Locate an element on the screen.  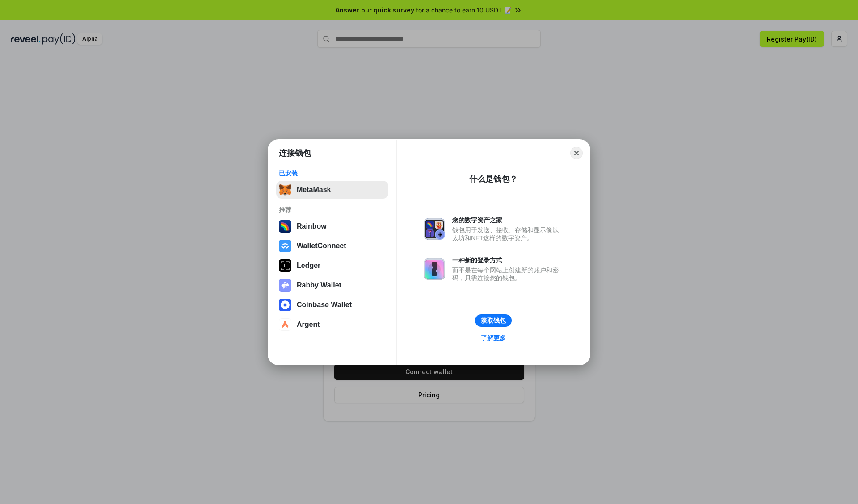
img: svg+xml,%3Csvg%20xmlns%3D%22http%3A%2F%2Fwww.w3.org%2F2000%2Fsvg%22%20width%3D%2228%22%20height%3... is located at coordinates (285, 266).